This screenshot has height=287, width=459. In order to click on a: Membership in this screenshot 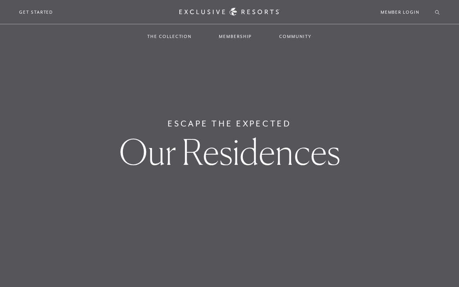, I will do `click(236, 36)`.